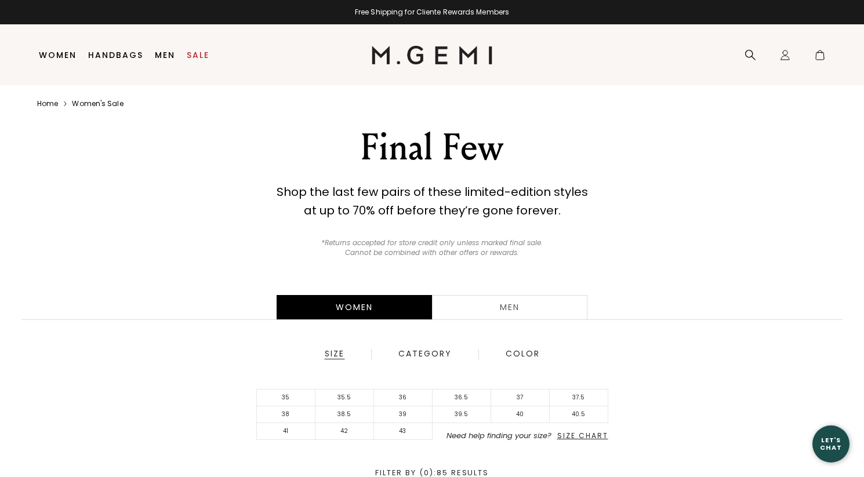 This screenshot has width=864, height=477. I want to click on li: 38.5, so click(344, 414).